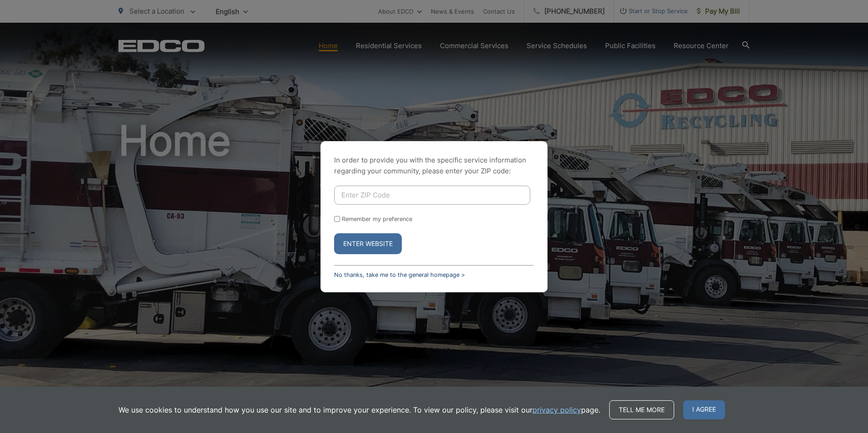  Describe the element at coordinates (434, 166) in the screenshot. I see `p: In order to provide you with the specific service information regarding your community, please en...` at that location.